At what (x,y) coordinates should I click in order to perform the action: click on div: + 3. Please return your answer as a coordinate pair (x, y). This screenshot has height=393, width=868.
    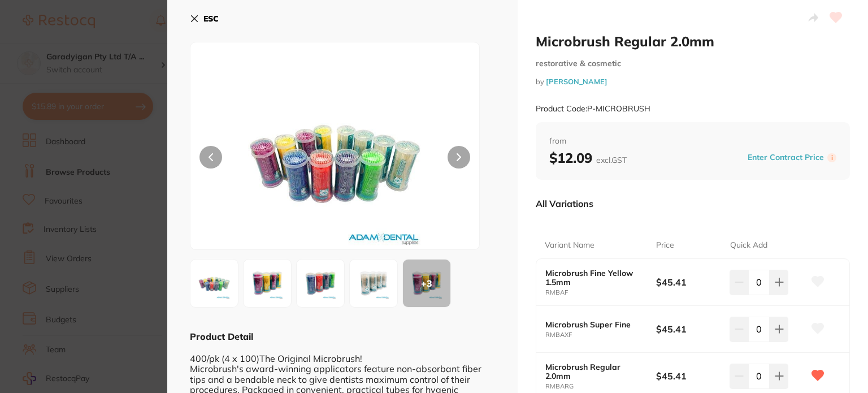
    Looking at the image, I should click on (427, 284).